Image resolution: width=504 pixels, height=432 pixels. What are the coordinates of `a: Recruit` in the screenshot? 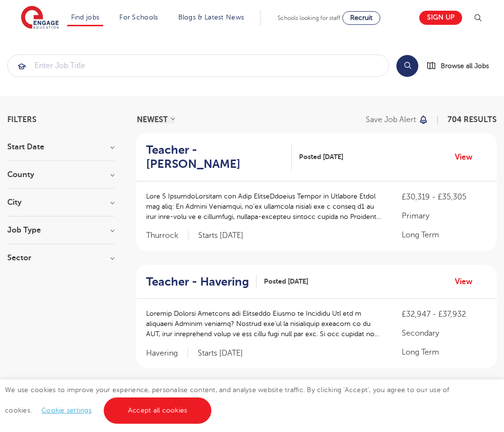 It's located at (361, 18).